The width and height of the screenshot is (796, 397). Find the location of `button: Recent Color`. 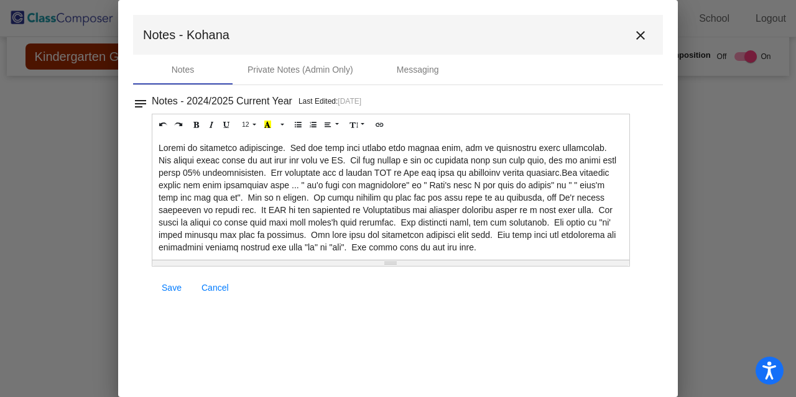

button: Recent Color is located at coordinates (267, 125).